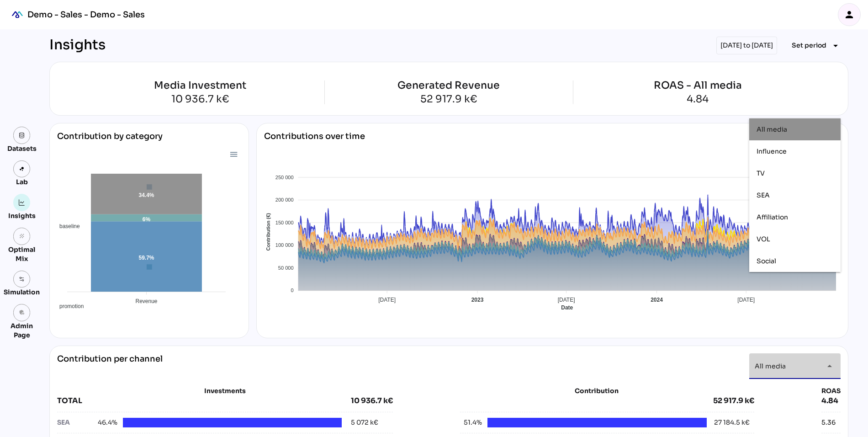 The image size is (868, 437). Describe the element at coordinates (849, 15) in the screenshot. I see `i: person` at that location.